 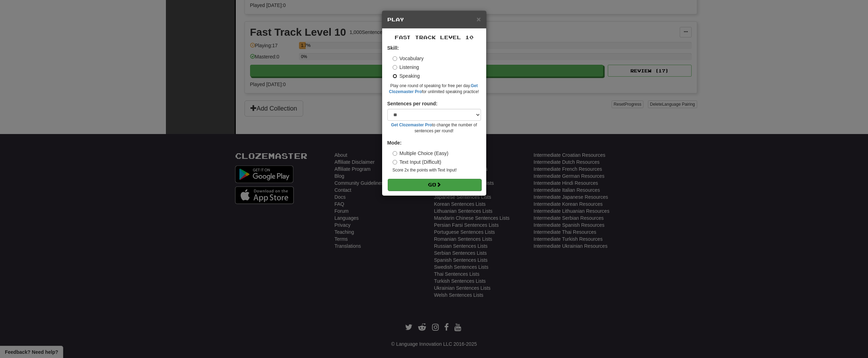 I want to click on label: Vocabulary, so click(x=408, y=58).